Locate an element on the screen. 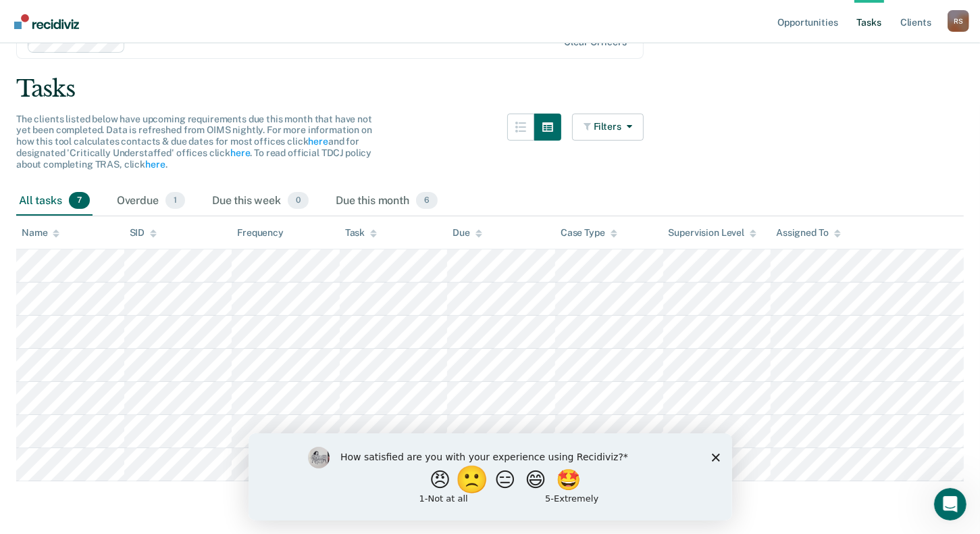 Image resolution: width=980 pixels, height=534 pixels. div: Due is located at coordinates (468, 232).